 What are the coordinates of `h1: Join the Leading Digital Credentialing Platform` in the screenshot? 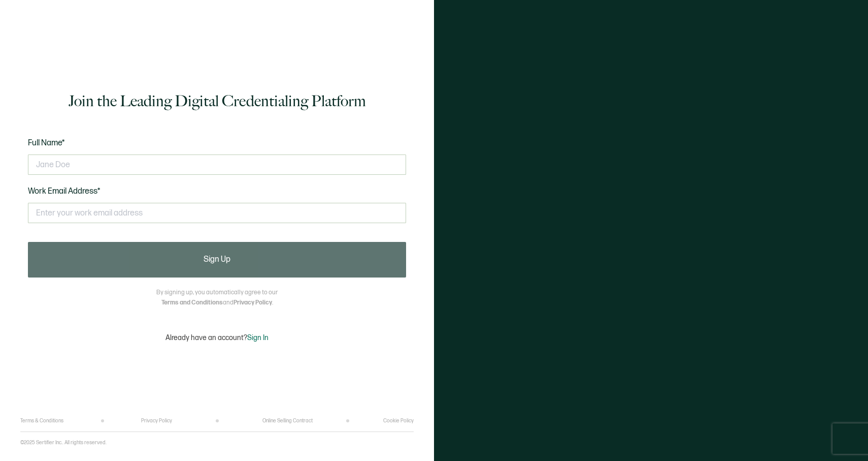 It's located at (217, 101).